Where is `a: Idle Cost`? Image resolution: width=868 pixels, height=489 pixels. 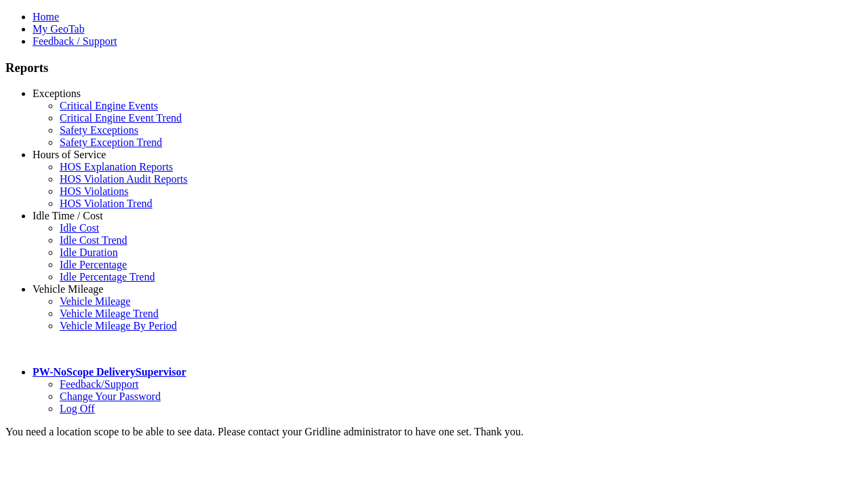
a: Idle Cost is located at coordinates (80, 227).